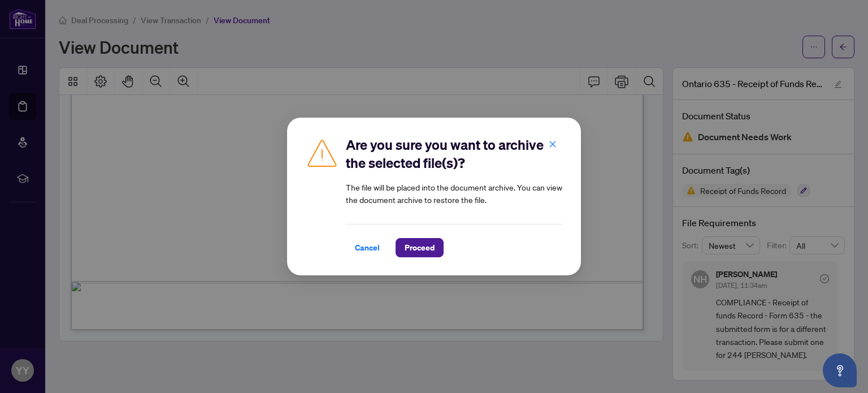 The width and height of the screenshot is (868, 393). Describe the element at coordinates (553, 144) in the screenshot. I see `span: close` at that location.